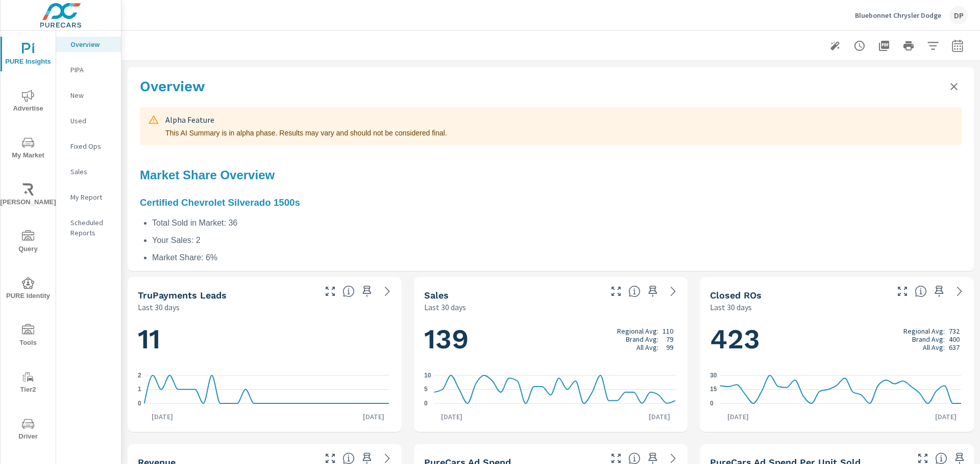 The image size is (980, 464). What do you see at coordinates (91, 70) in the screenshot?
I see `p: PIPA` at bounding box center [91, 70].